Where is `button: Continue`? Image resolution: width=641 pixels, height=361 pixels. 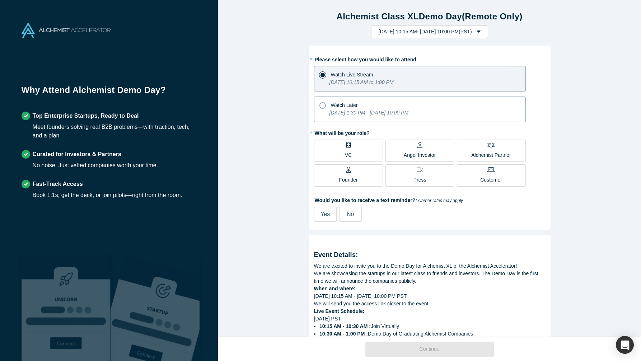 button: Continue is located at coordinates (430, 349).